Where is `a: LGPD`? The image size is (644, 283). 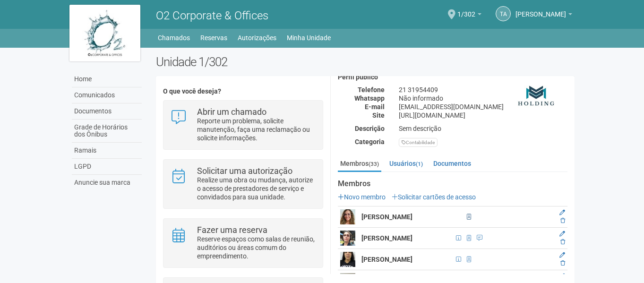 a: LGPD is located at coordinates (107, 167).